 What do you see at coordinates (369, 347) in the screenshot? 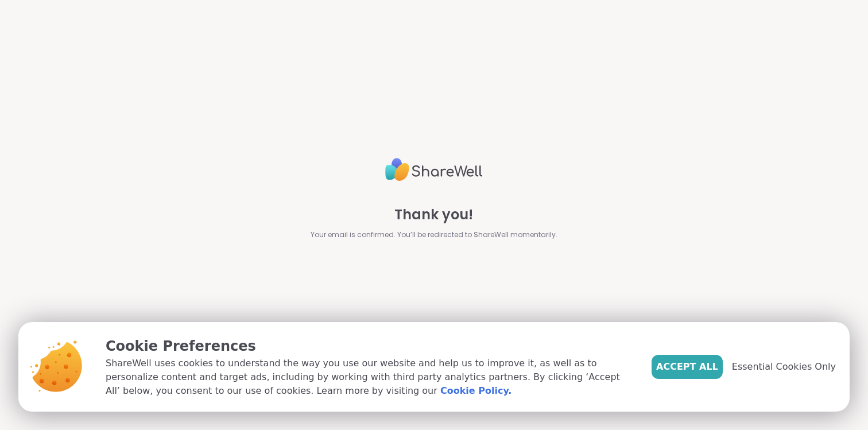
I see `p: Cookie Preferences` at bounding box center [369, 347].